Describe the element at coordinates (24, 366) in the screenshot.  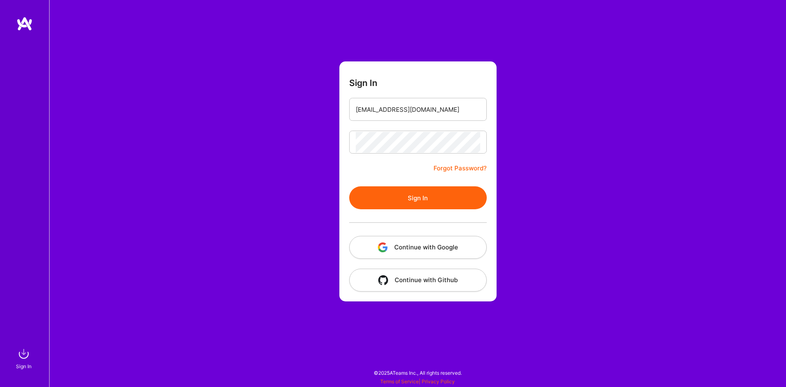
I see `div: Sign In` at that location.